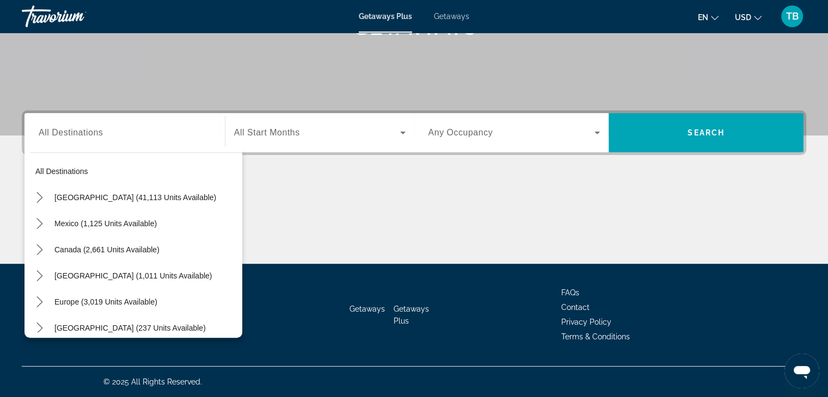 This screenshot has height=397, width=828. I want to click on button: Toggle Canada (2,661 units available) submenu, so click(39, 250).